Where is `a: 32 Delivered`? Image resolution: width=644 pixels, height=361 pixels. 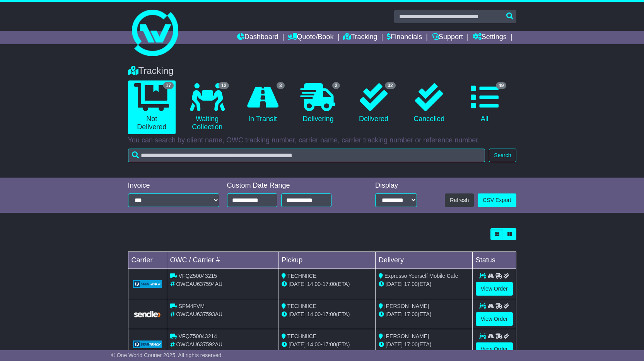
a: 32 Delivered is located at coordinates (373, 103).